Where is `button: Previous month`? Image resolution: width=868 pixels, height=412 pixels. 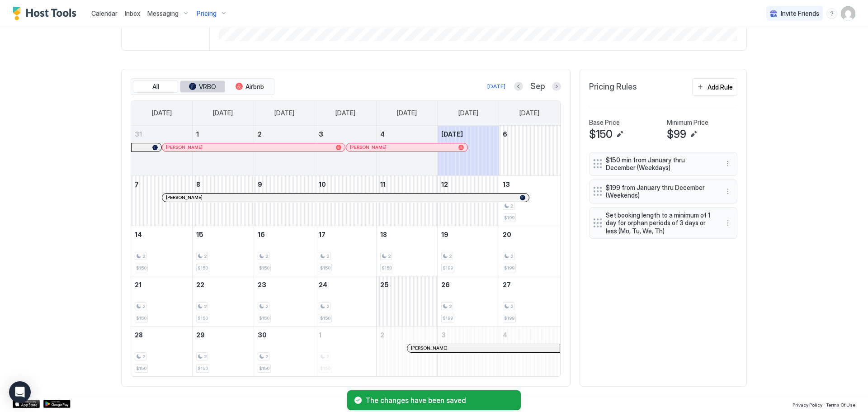
button: Previous month is located at coordinates (518, 86).